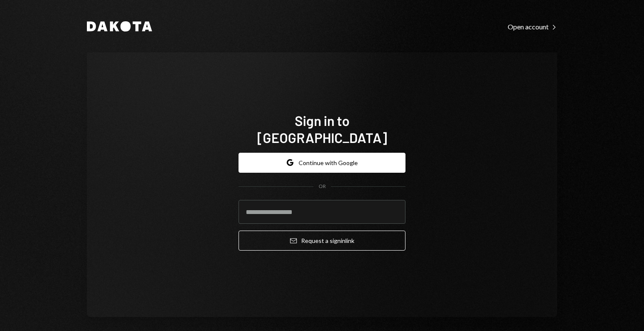 The width and height of the screenshot is (644, 331). I want to click on div: OR, so click(322, 186).